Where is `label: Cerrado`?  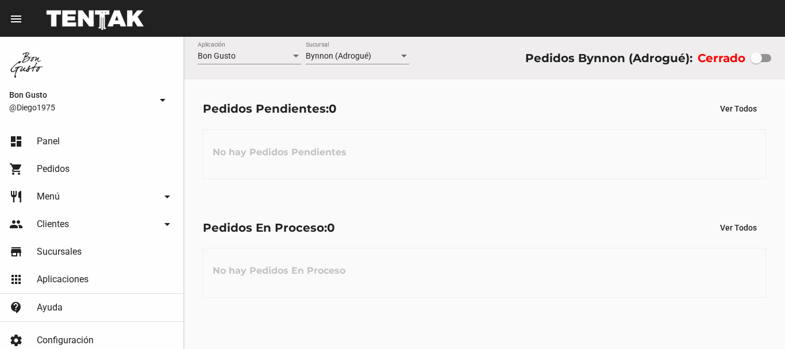
label: Cerrado is located at coordinates (721, 58).